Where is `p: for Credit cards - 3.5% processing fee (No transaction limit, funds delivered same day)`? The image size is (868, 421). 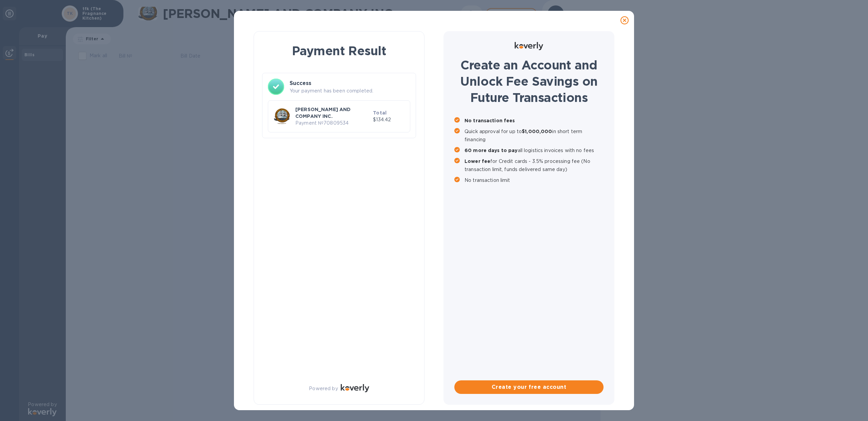 p: for Credit cards - 3.5% processing fee (No transaction limit, funds delivered same day) is located at coordinates (534, 165).